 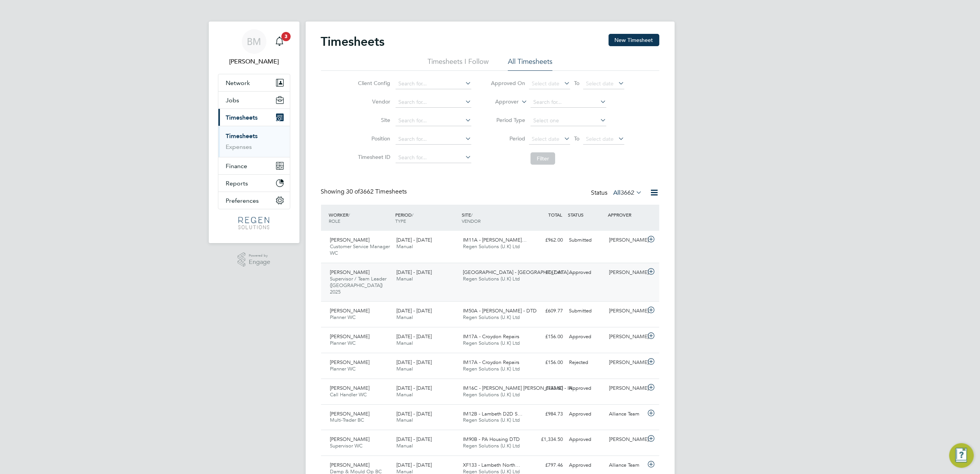 What do you see at coordinates (373, 83) in the screenshot?
I see `label: Client Config` at bounding box center [373, 83].